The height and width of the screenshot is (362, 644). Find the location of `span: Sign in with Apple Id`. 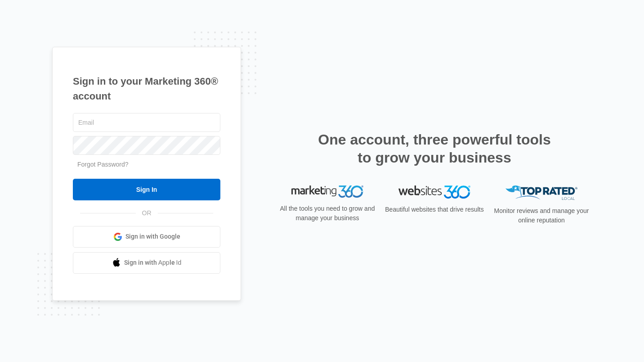

span: Sign in with Apple Id is located at coordinates (153, 262).